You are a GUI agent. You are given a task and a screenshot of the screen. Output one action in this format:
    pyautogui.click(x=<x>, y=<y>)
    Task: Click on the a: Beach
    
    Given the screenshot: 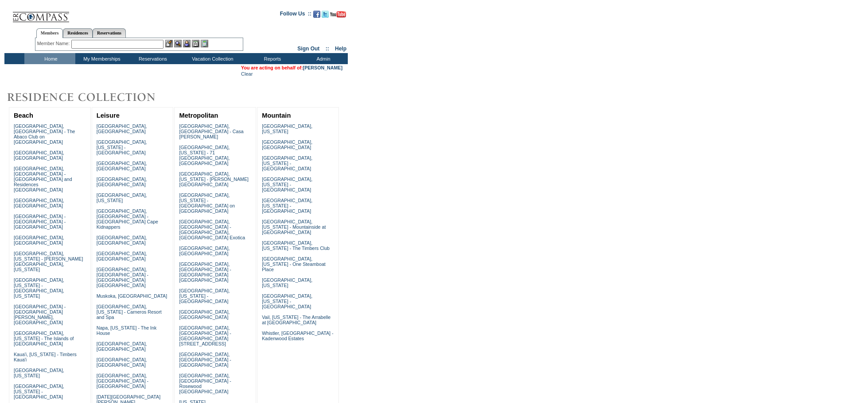 What is the action you would take?
    pyautogui.click(x=23, y=116)
    